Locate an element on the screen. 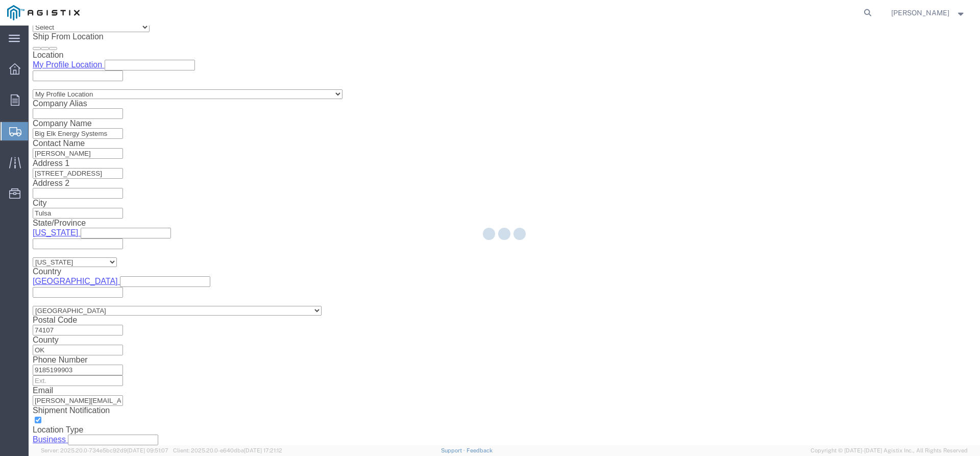  a: Support is located at coordinates (454, 451).